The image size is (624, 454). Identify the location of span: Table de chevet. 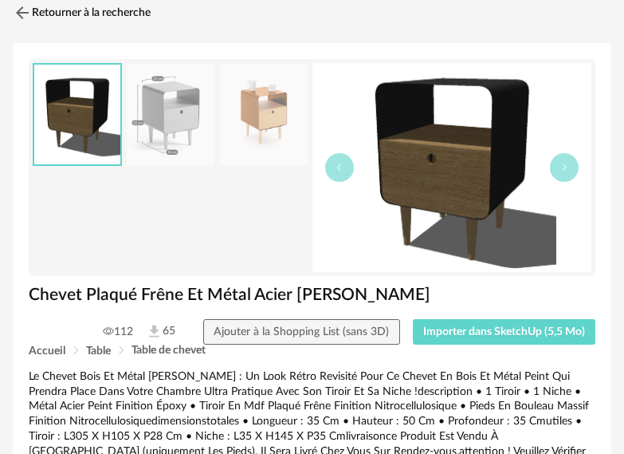
(168, 350).